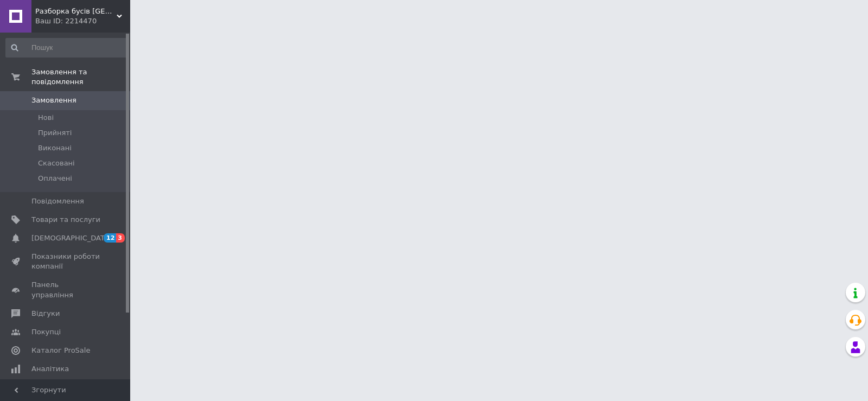 Image resolution: width=868 pixels, height=401 pixels. Describe the element at coordinates (54, 100) in the screenshot. I see `span: Замовлення` at that location.